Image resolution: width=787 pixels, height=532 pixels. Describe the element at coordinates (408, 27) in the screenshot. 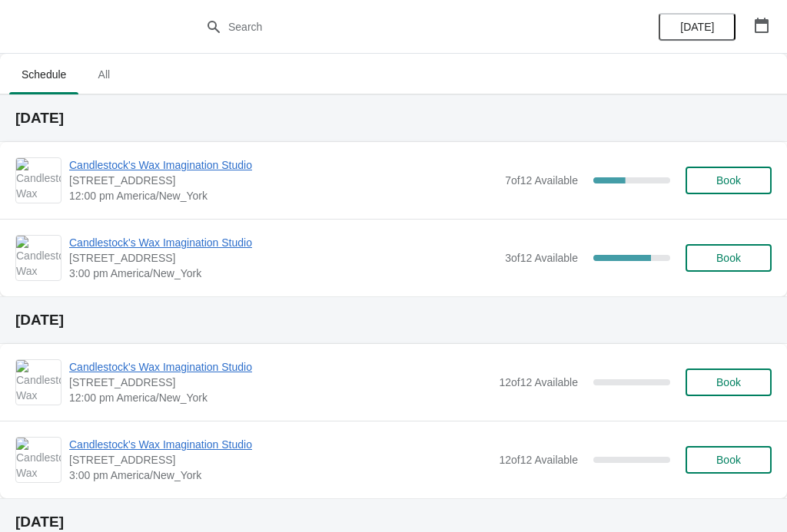

I see `input: Search` at that location.